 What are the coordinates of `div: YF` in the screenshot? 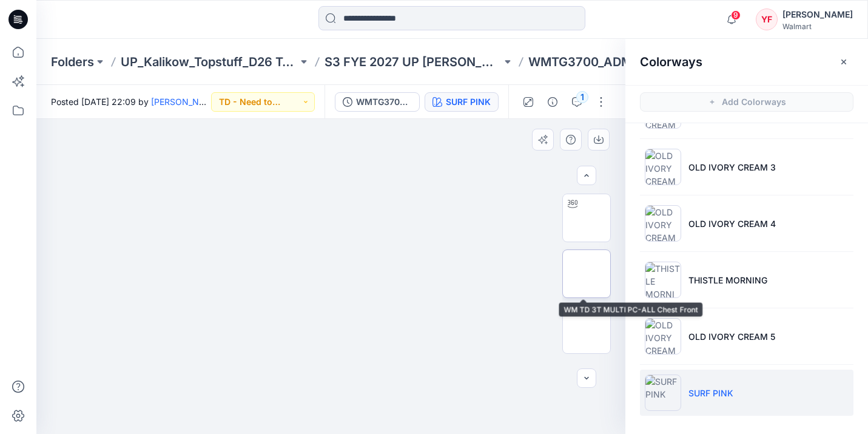 It's located at (767, 20).